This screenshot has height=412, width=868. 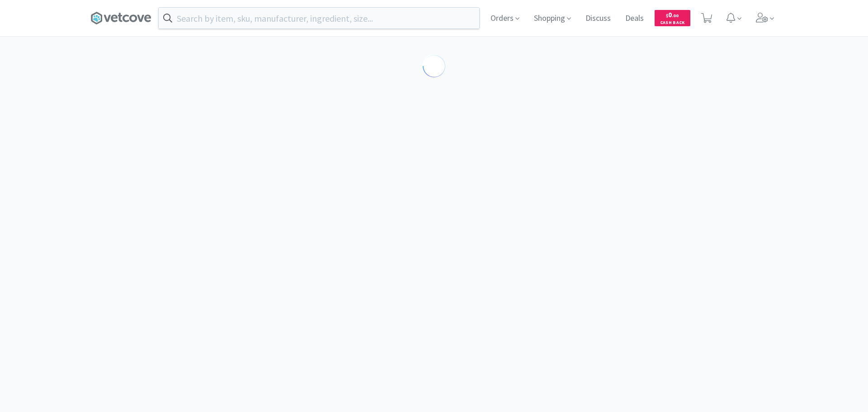 What do you see at coordinates (676, 16) in the screenshot?
I see `span: . 00` at bounding box center [676, 16].